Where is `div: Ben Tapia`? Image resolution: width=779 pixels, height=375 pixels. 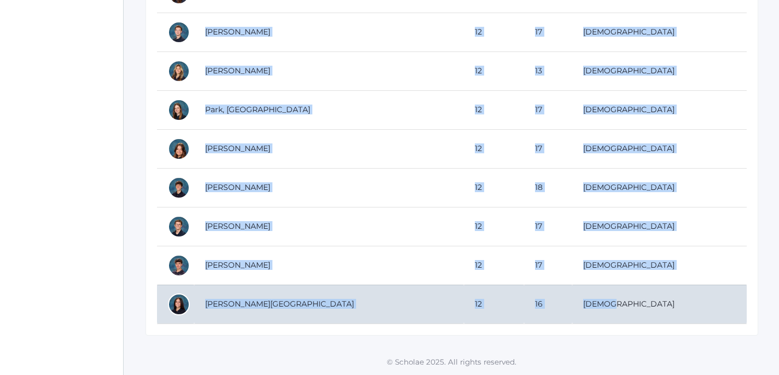 div: Ben Tapia is located at coordinates (179, 188).